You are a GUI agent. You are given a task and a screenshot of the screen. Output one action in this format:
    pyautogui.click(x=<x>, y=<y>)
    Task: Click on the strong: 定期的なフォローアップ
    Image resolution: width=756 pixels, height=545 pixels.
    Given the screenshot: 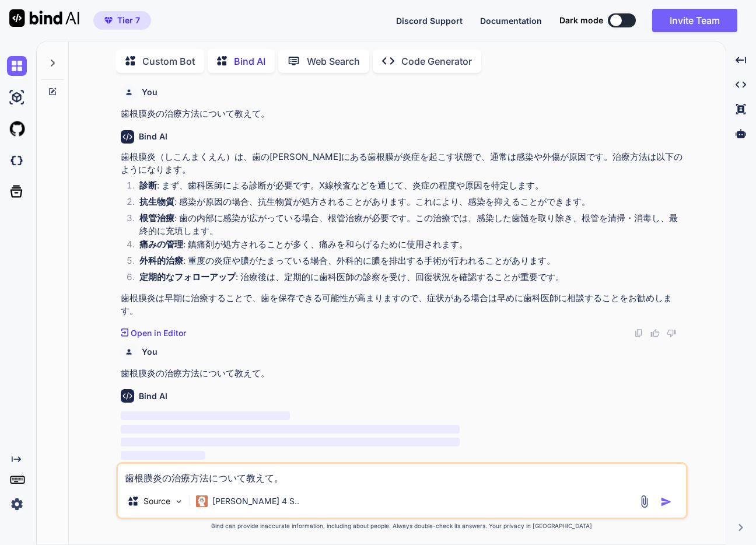 What is the action you would take?
    pyautogui.click(x=187, y=277)
    